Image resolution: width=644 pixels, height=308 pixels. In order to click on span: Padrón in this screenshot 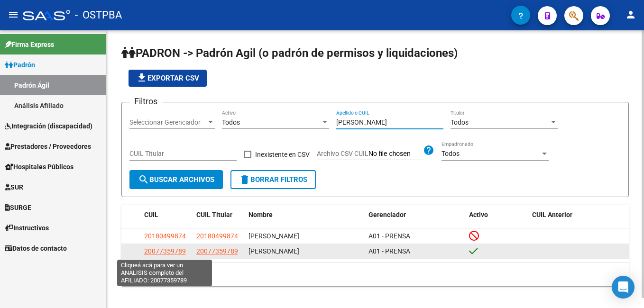, I will do `click(20, 65)`.